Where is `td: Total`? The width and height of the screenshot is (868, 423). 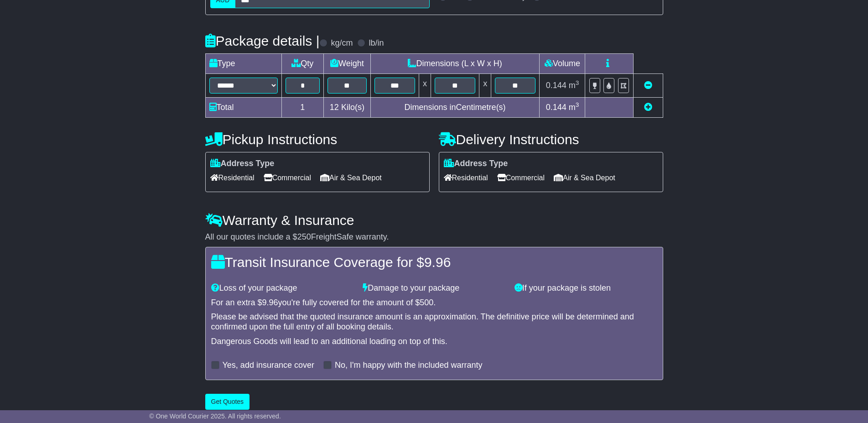 td: Total is located at coordinates (243, 107).